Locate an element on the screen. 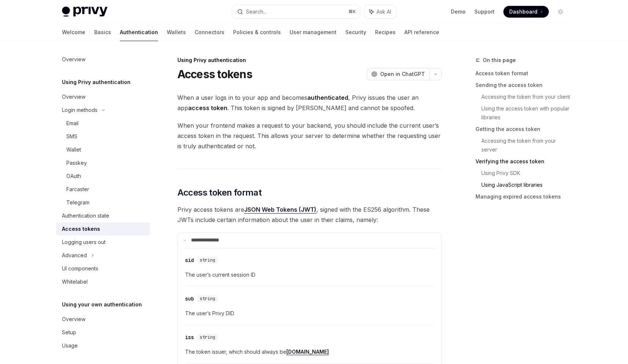 The height and width of the screenshot is (364, 628). a: Basics is located at coordinates (103, 32).